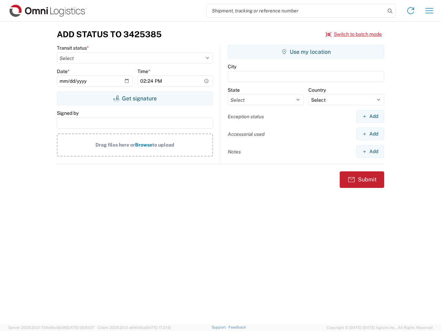 The width and height of the screenshot is (441, 331). I want to click on label: Exception status, so click(246, 117).